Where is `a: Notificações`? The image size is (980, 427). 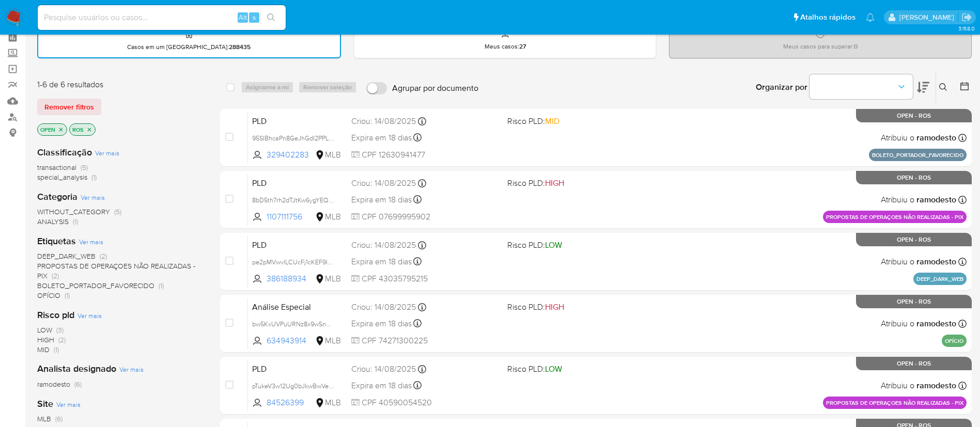
a: Notificações is located at coordinates (870, 17).